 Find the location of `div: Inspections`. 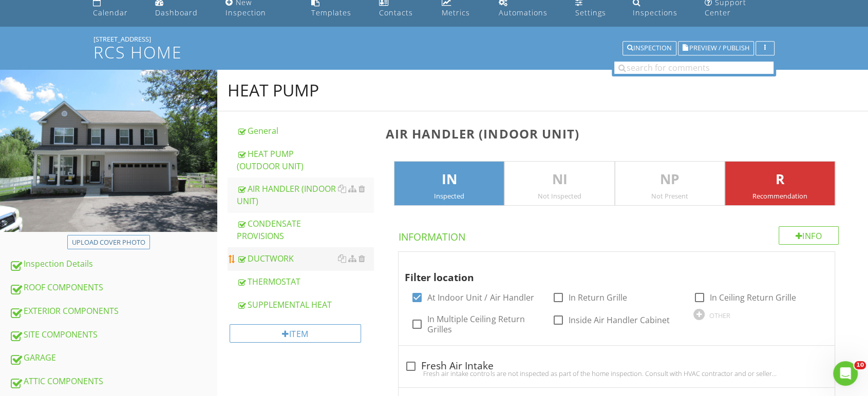

div: Inspections is located at coordinates (655, 12).